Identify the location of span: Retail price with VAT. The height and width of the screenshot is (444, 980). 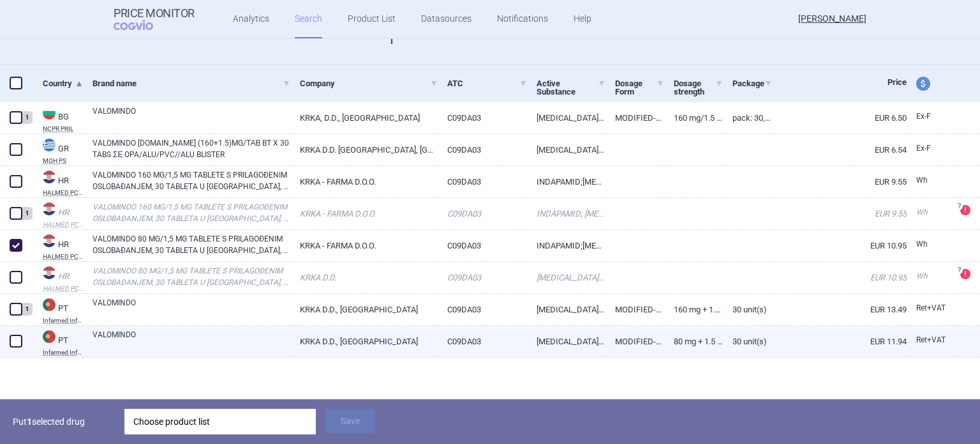
(930, 308).